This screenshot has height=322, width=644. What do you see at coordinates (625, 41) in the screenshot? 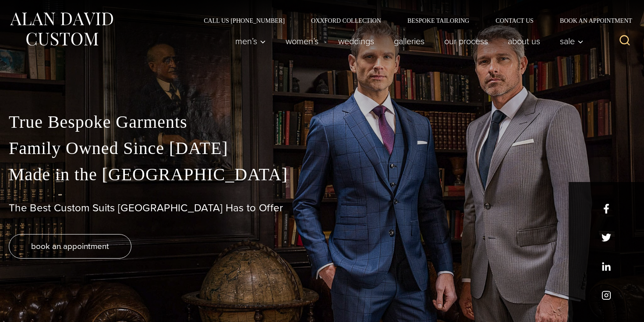
I see `button: View Search Form` at bounding box center [625, 41].